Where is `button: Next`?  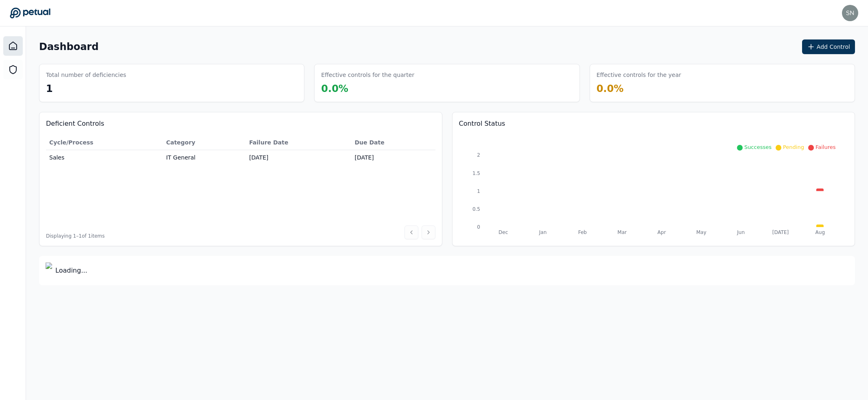
button: Next is located at coordinates (428, 232).